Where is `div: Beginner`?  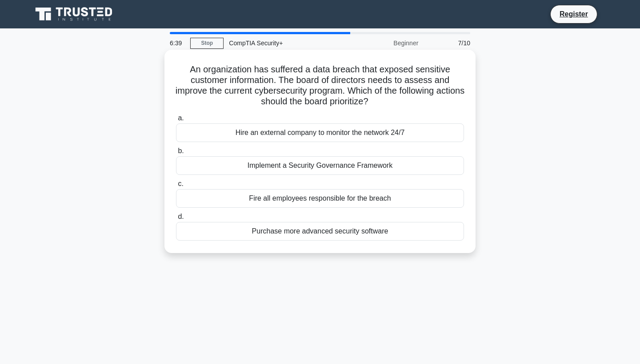
div: Beginner is located at coordinates (385, 43).